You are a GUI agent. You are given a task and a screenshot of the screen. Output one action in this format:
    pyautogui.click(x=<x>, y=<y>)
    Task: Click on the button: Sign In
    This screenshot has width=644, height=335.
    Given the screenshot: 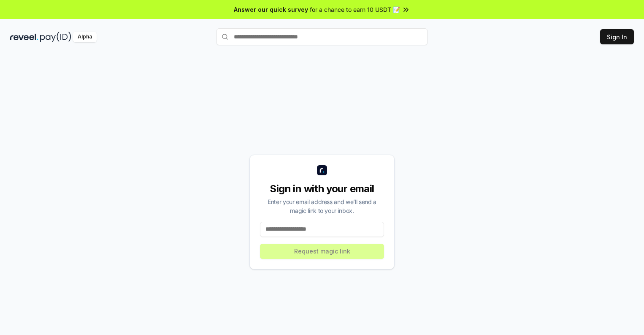 What is the action you would take?
    pyautogui.click(x=617, y=37)
    